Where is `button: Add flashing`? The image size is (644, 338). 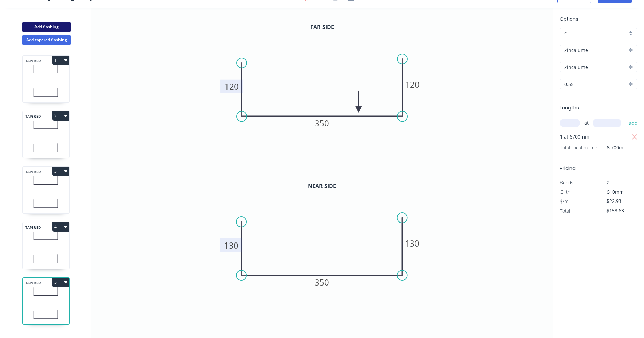
button: Add flashing is located at coordinates (46, 27).